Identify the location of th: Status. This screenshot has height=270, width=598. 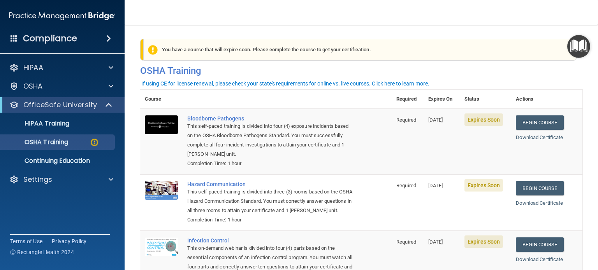
(485, 99).